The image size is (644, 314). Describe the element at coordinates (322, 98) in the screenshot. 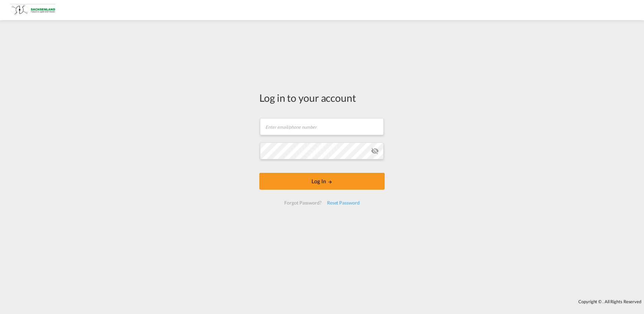

I see `div: Log in to your account` at that location.